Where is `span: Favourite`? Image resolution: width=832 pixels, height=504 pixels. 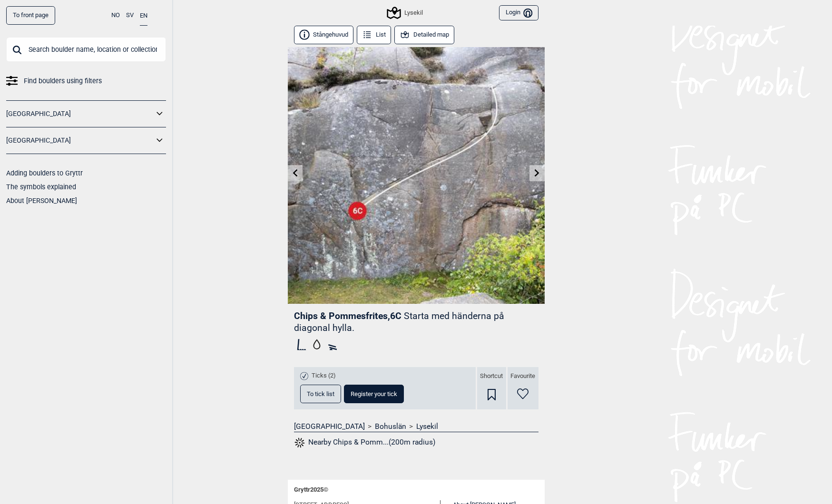
span: Favourite is located at coordinates (523, 376).